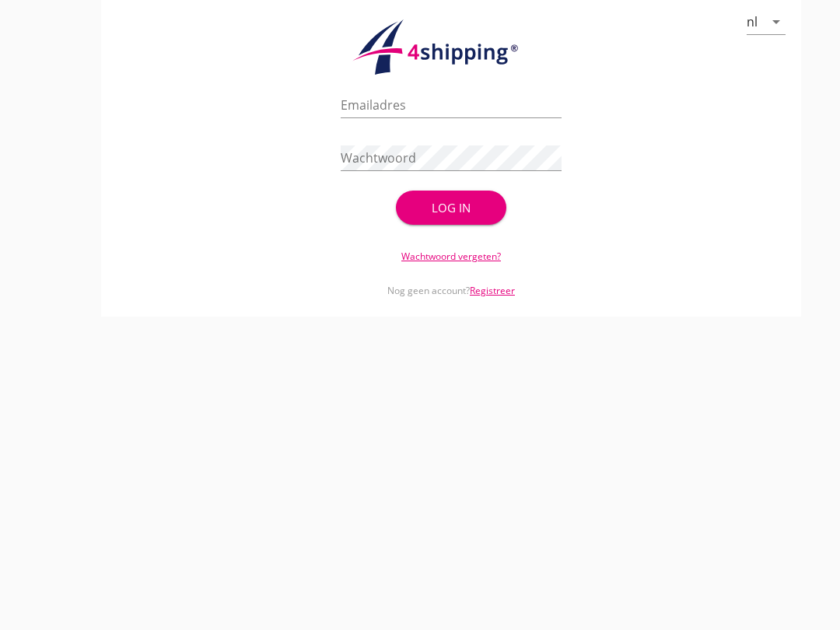  I want to click on i: arrow_drop_down, so click(776, 22).